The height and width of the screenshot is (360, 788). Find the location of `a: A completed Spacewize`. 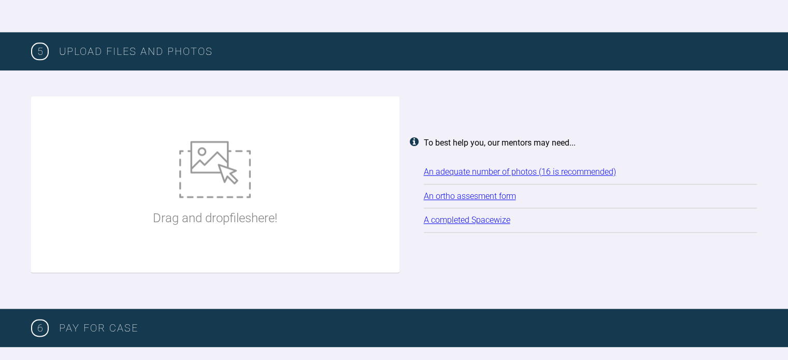

a: A completed Spacewize is located at coordinates (467, 220).